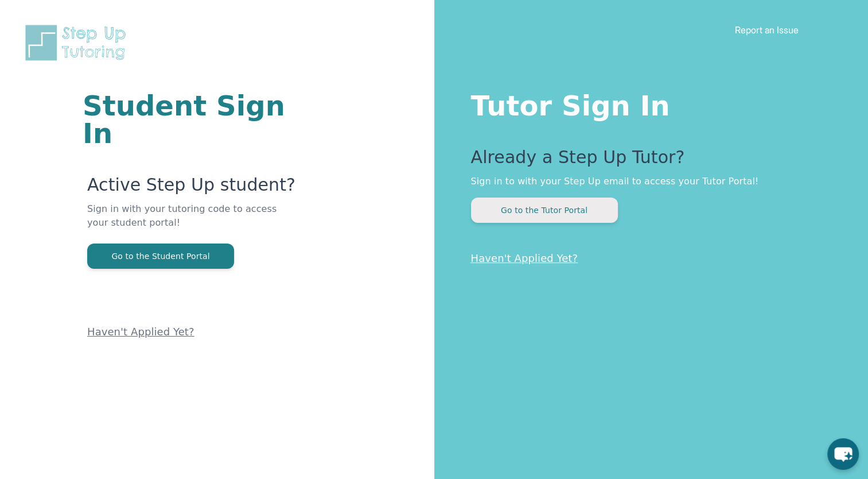 The width and height of the screenshot is (868, 479). Describe the element at coordinates (647, 103) in the screenshot. I see `h1: Tutor Sign In` at that location.